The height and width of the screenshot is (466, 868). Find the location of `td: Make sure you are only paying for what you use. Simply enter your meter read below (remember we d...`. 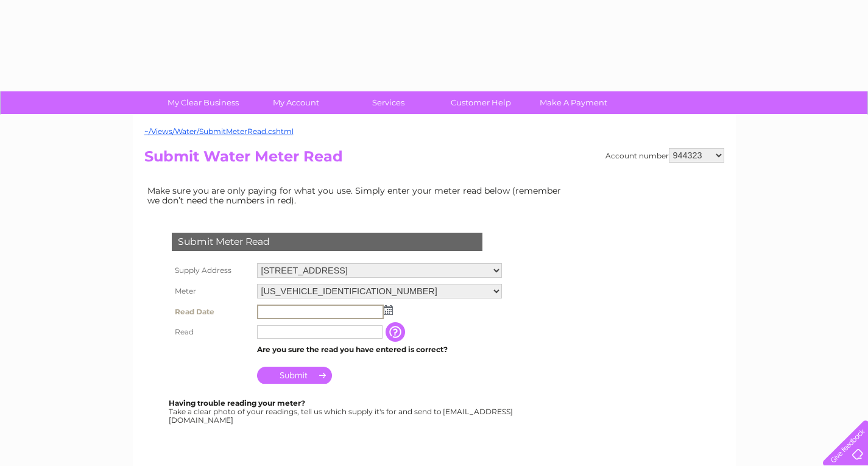

td: Make sure you are only paying for what you use. Simply enter your meter read below (remember we d... is located at coordinates (357, 195).